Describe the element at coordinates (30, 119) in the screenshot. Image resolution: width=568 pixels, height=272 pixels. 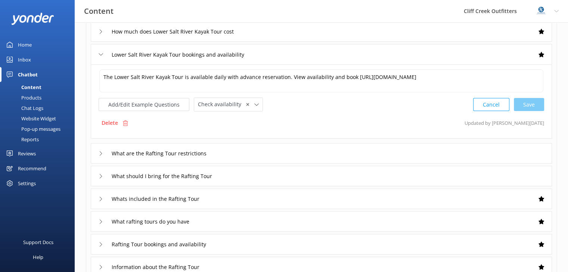
I see `div: Website Widget` at that location.